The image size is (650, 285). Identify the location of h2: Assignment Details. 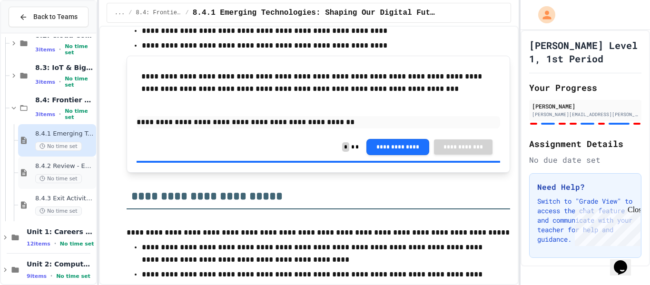
(585, 144).